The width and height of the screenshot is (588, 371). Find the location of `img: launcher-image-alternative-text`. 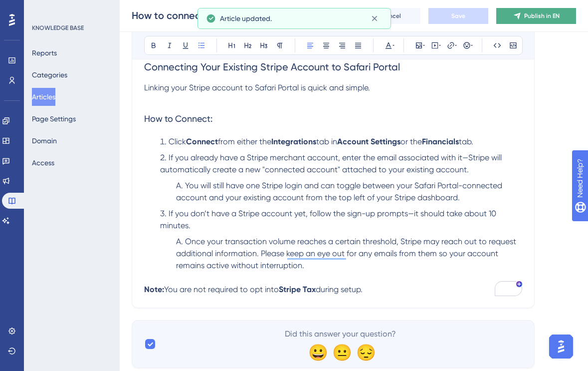

img: launcher-image-alternative-text is located at coordinates (15, 15).